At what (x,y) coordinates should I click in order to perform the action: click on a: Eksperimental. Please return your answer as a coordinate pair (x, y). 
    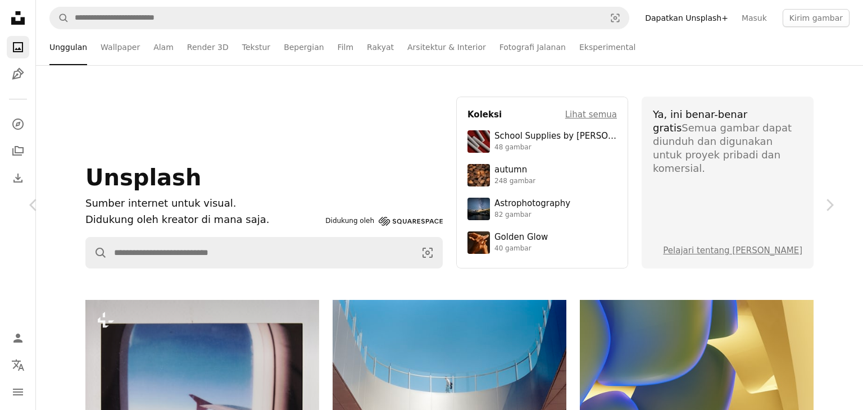
    Looking at the image, I should click on (607, 47).